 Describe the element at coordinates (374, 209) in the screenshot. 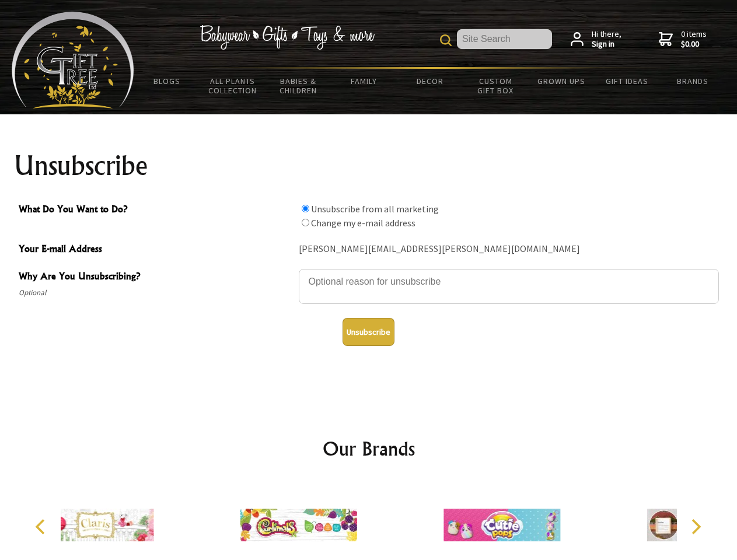

I see `label: Unsubscribe from all marketing` at that location.